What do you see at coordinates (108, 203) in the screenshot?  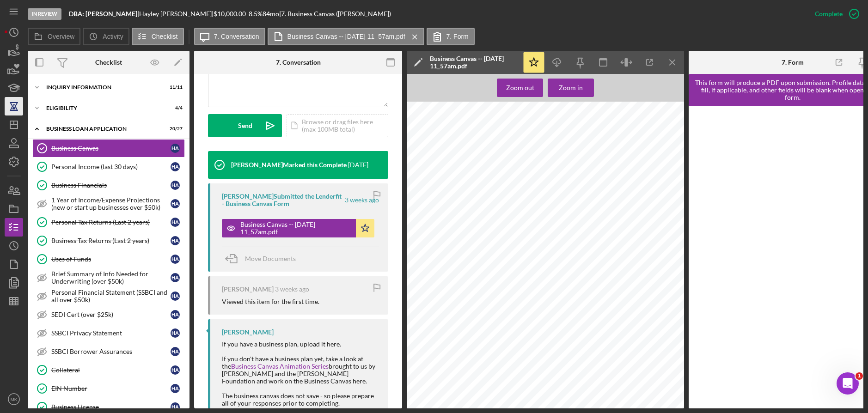 I see `a: 1 Year of Income/Expense Projections (new or start up businesses over $50k)HA` at bounding box center [108, 203].